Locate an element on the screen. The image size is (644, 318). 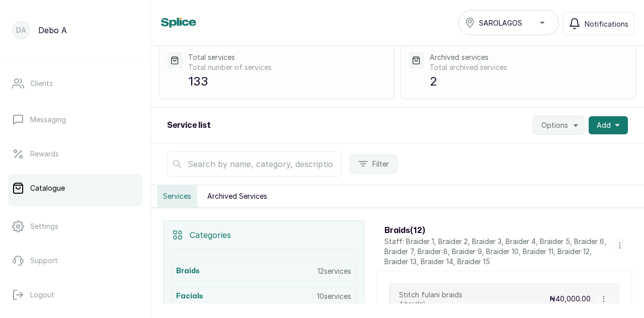
p: Logout is located at coordinates (42, 295).